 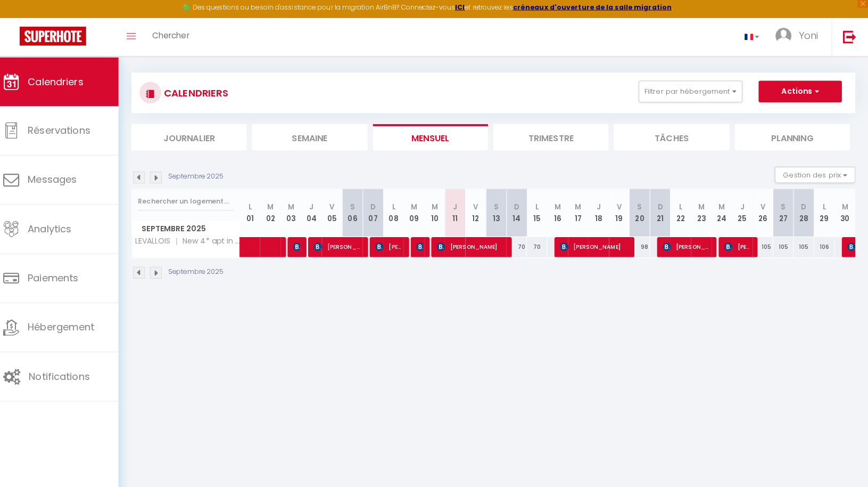 What do you see at coordinates (683, 213) in the screenshot?
I see `th: 22` at bounding box center [683, 213].